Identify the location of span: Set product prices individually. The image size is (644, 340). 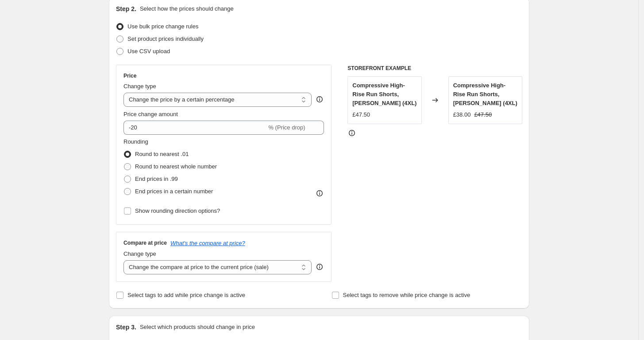
(166, 38).